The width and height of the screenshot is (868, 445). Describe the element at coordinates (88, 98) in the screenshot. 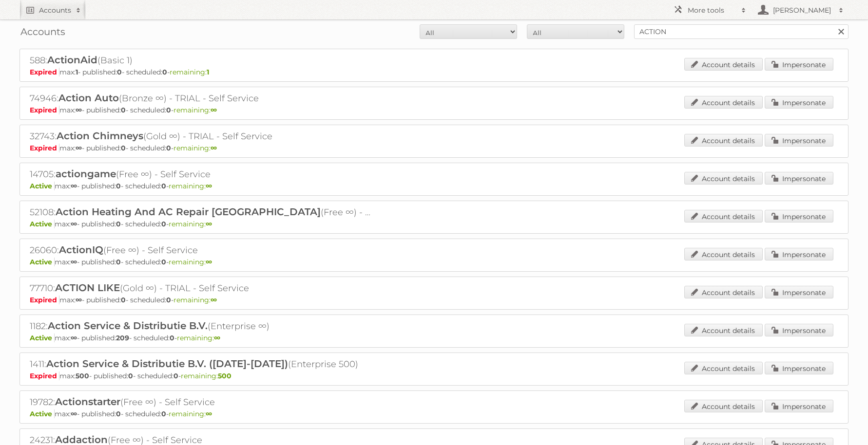

I see `span: Action Auto` at that location.